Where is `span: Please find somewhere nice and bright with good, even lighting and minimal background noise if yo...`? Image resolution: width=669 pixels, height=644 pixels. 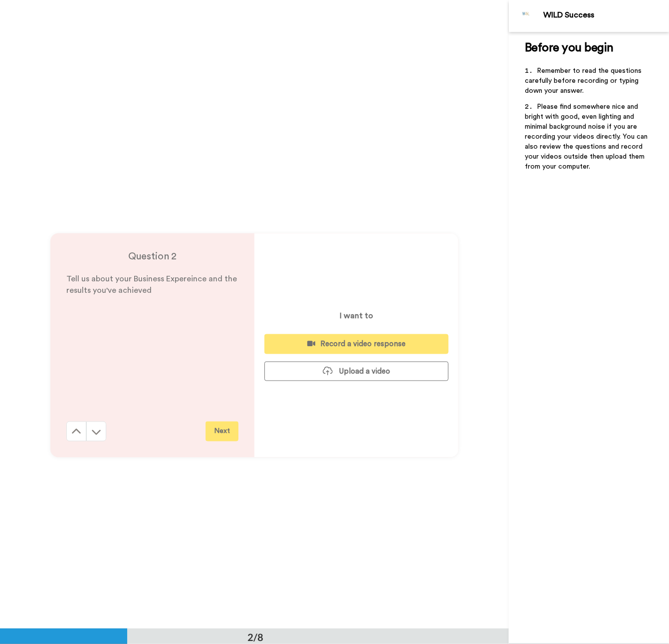 span: Please find somewhere nice and bright with good, even lighting and minimal background noise if yo... is located at coordinates (587, 137).